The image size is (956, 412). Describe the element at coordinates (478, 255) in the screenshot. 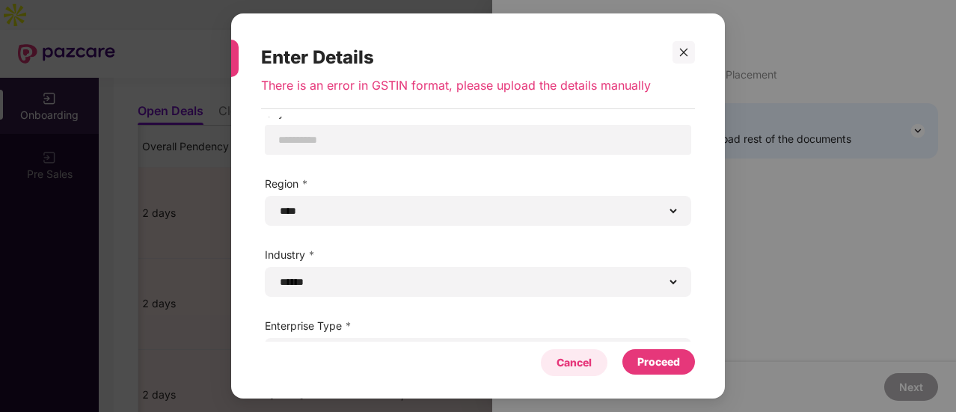

I see `label: Industry` at that location.